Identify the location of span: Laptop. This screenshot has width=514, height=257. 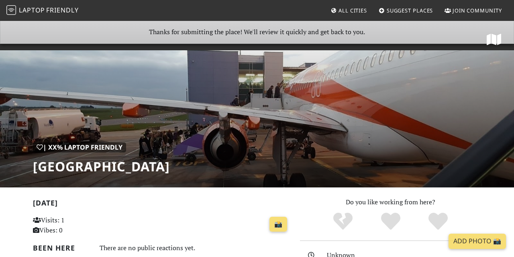
(32, 10).